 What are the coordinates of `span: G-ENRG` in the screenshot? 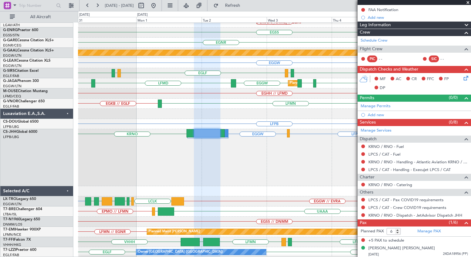 It's located at (10, 30).